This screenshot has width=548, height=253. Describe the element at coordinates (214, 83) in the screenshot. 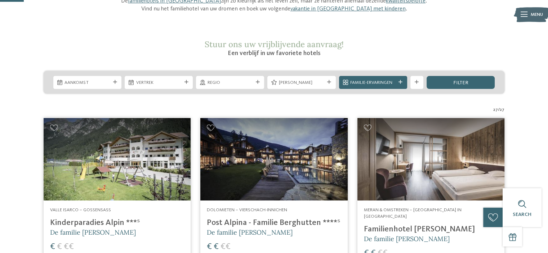

I see `font: Regio` at that location.